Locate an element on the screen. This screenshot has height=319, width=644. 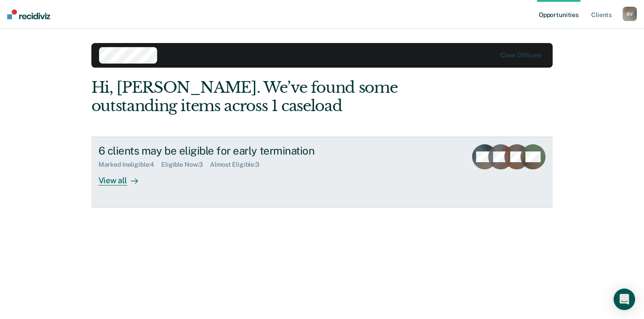
div: View all is located at coordinates (124, 177).